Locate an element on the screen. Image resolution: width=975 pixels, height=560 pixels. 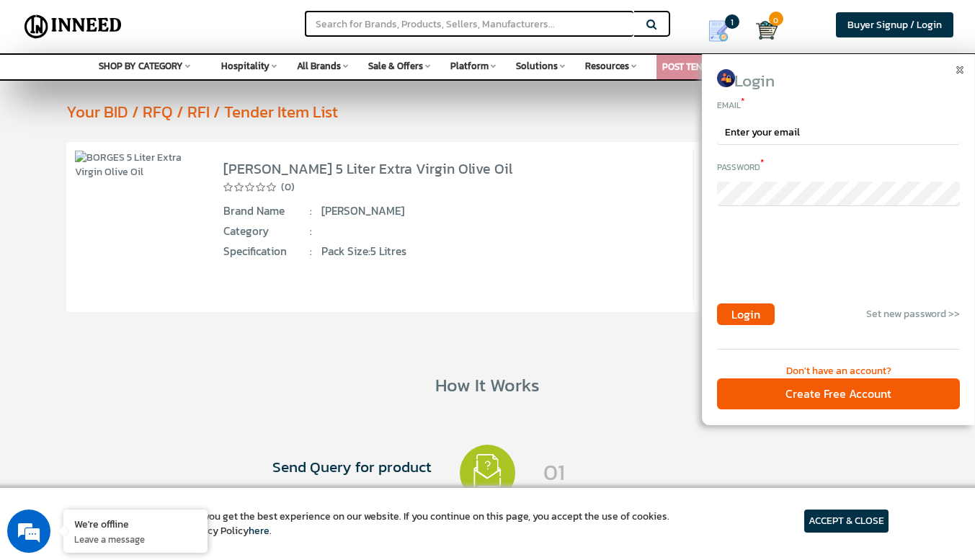
span: Solutions is located at coordinates (537, 66).